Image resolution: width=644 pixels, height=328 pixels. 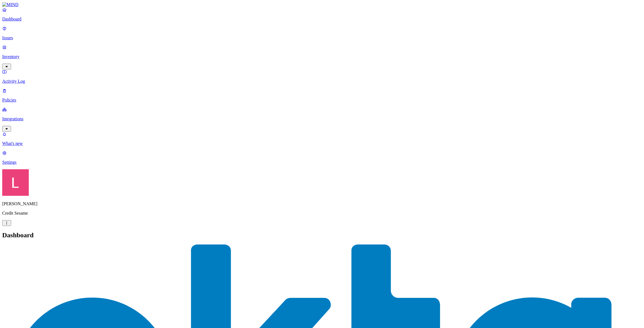 What do you see at coordinates (10, 5) in the screenshot?
I see `img: MIND` at bounding box center [10, 5].